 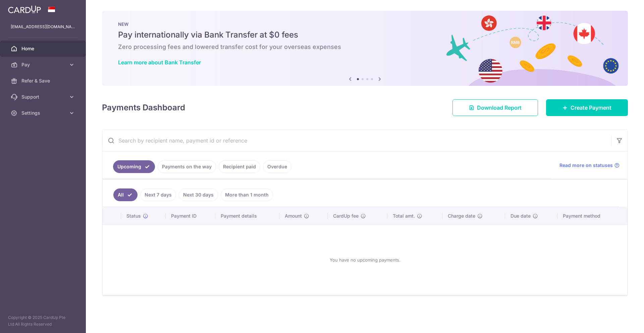 I want to click on a: Create Payment, so click(x=587, y=107).